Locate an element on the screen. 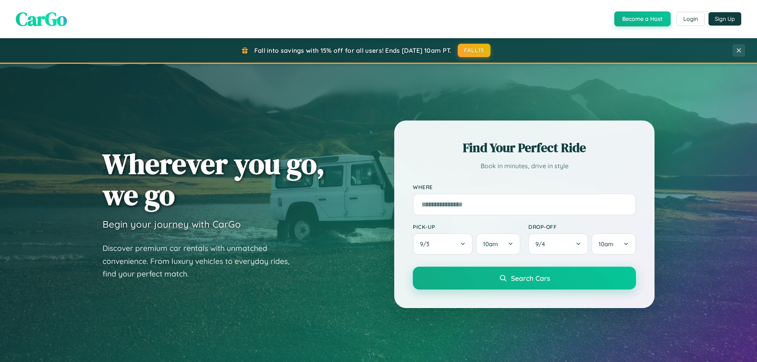 Image resolution: width=757 pixels, height=362 pixels. button: Sign Up is located at coordinates (725, 19).